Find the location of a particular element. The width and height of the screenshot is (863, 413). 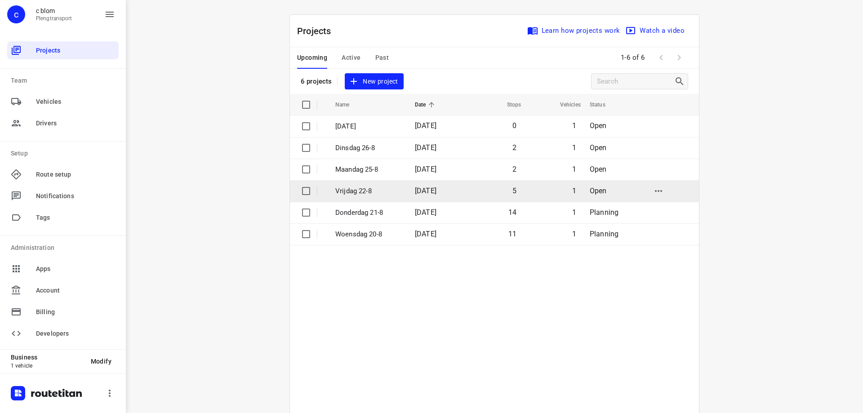

div: Apps is located at coordinates (63, 269).